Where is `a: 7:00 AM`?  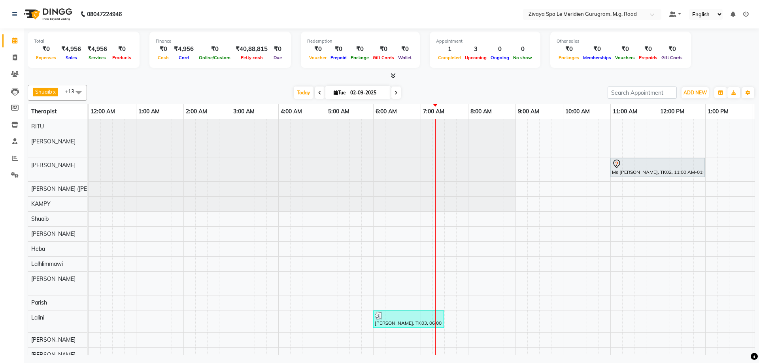 a: 7:00 AM is located at coordinates (434, 111).